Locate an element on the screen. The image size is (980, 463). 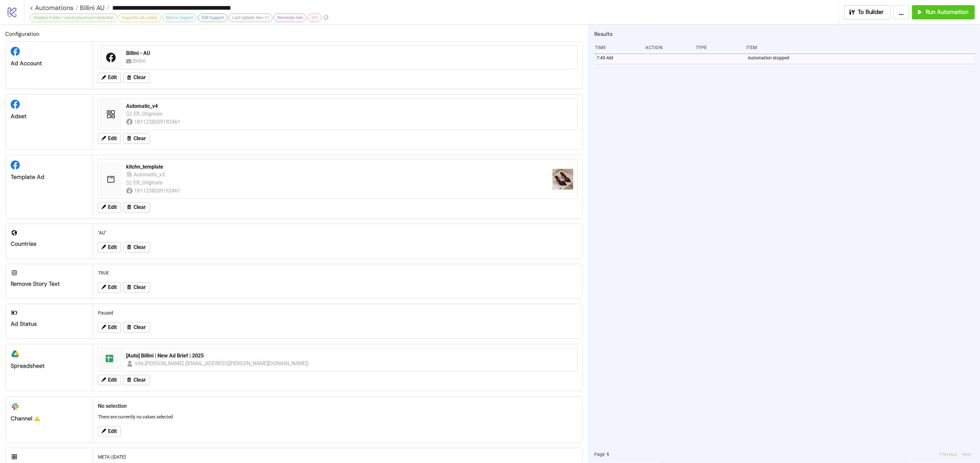
button: Run Automation is located at coordinates (944, 12).